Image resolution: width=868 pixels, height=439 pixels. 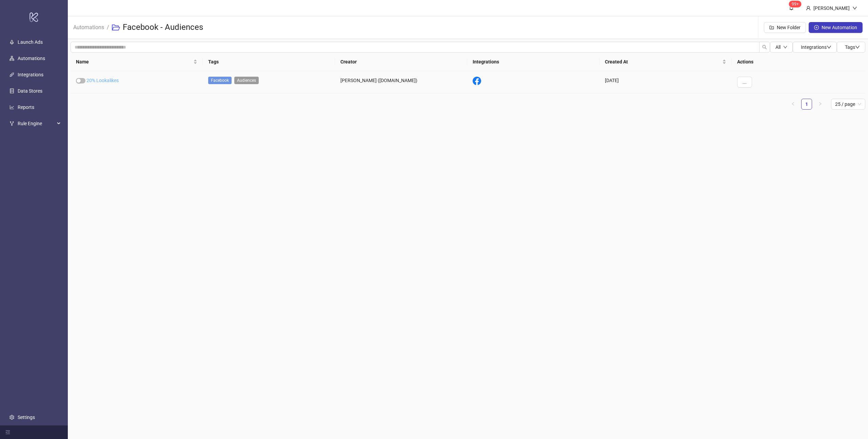 What do you see at coordinates (534, 62) in the screenshot?
I see `th: Integrations` at bounding box center [534, 62].